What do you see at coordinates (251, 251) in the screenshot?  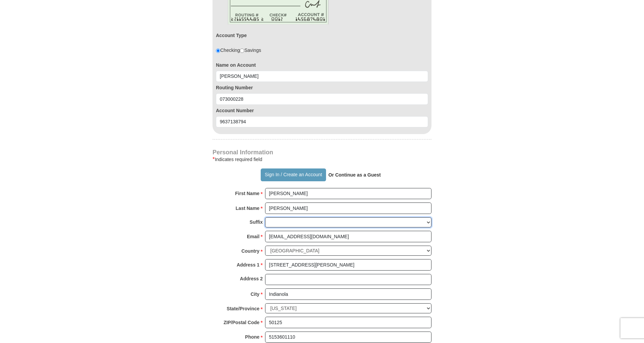 I see `strong: Country` at bounding box center [251, 251].